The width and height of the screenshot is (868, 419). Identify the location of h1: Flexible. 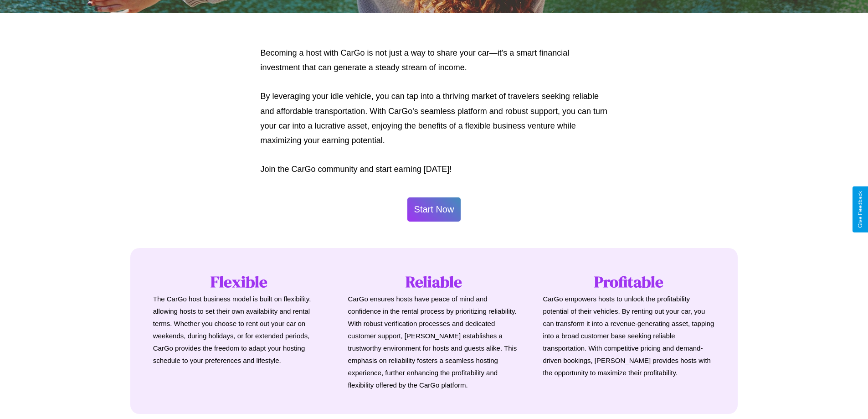
(239, 282).